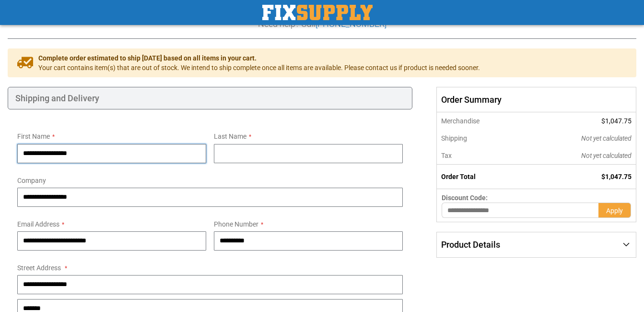  Describe the element at coordinates (481, 155) in the screenshot. I see `th: Tax` at that location.